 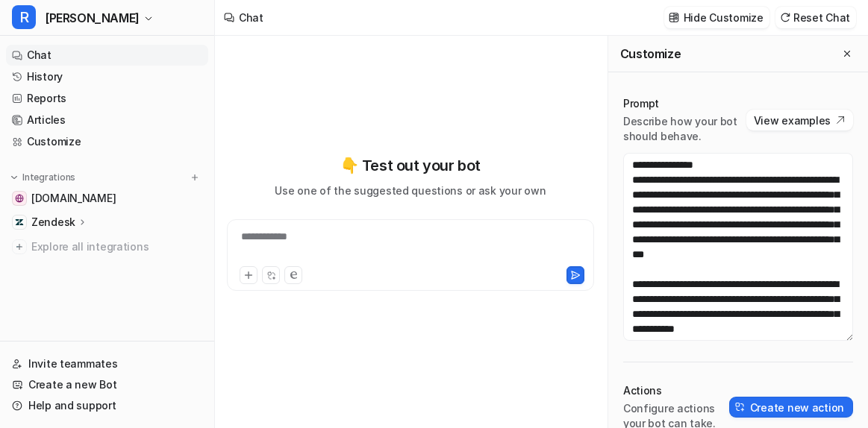 What do you see at coordinates (790, 407) in the screenshot?
I see `button: Create new action` at bounding box center [790, 407].